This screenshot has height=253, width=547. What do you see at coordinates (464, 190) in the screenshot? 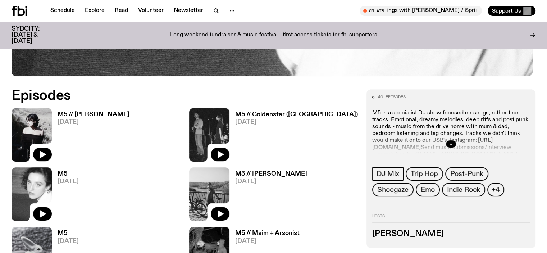
I see `span: Indie Rock` at bounding box center [464, 190].